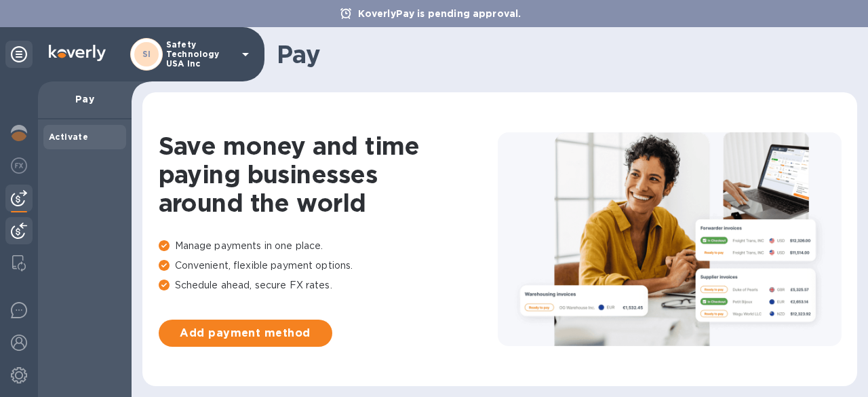 This screenshot has height=397, width=868. Describe the element at coordinates (78, 53) in the screenshot. I see `img: Logo` at that location.